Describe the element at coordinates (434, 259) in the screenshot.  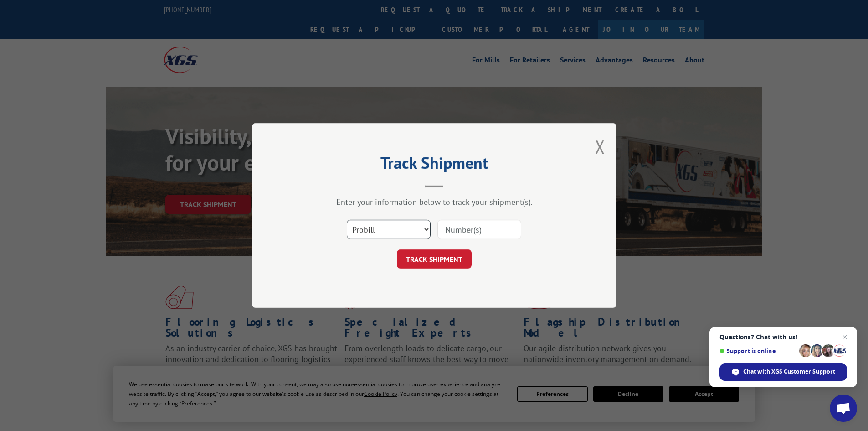
I see `button: TRACK SHIPMENT` at that location.